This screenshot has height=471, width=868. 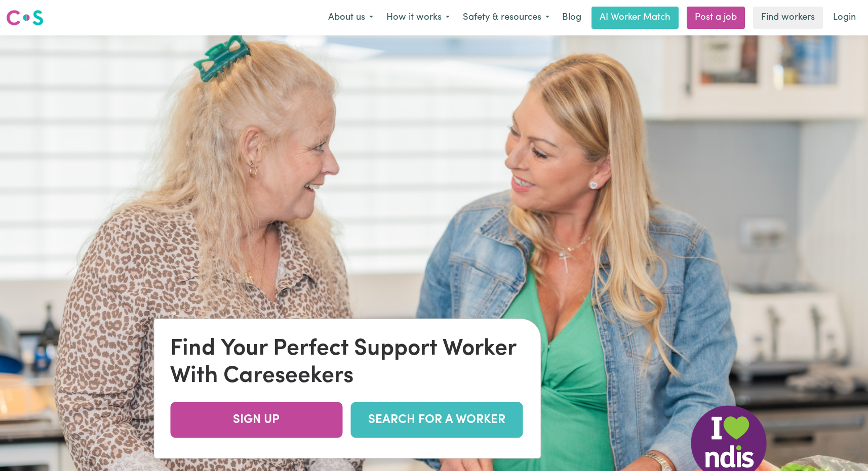 I want to click on a: Post a job, so click(x=715, y=18).